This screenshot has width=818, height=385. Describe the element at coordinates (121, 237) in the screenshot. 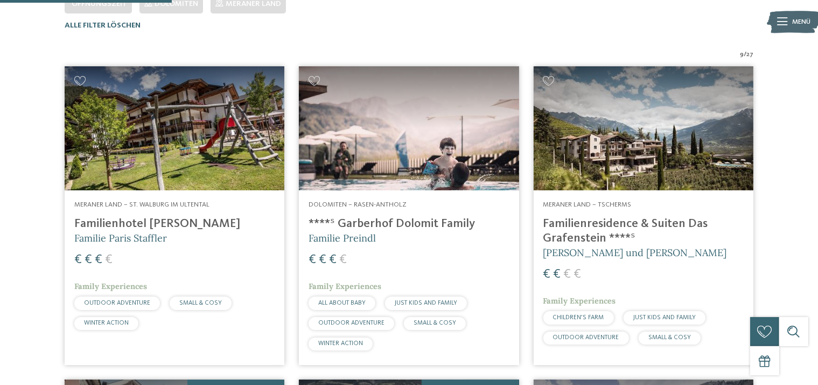

I see `span: Familie Paris Staffler` at that location.